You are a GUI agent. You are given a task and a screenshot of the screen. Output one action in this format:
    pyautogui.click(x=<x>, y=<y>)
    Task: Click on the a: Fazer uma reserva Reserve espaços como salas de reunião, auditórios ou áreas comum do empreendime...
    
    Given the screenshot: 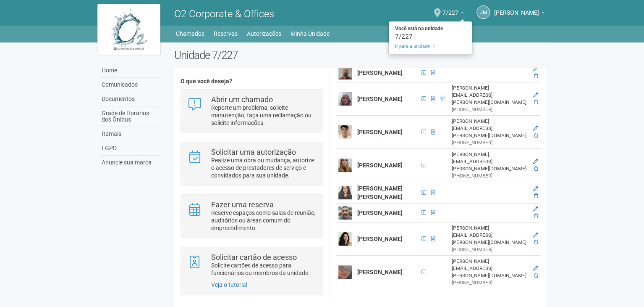 What is the action you would take?
    pyautogui.click(x=252, y=216)
    